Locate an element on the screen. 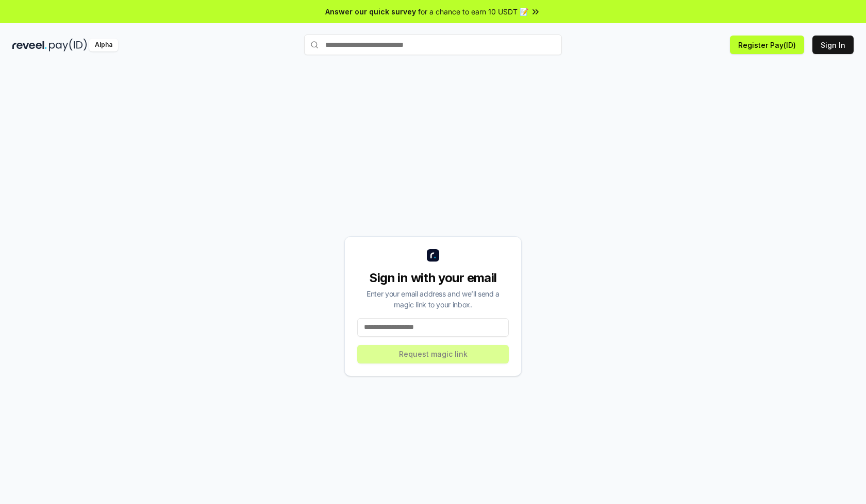  span: for a chance to earn 10 USDT 📝 is located at coordinates (474, 11).